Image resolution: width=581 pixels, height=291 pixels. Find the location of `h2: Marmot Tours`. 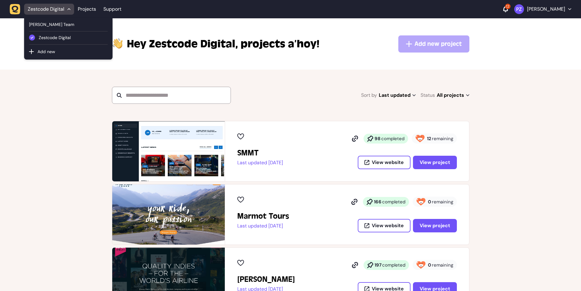

h2: Marmot Tours is located at coordinates (263, 216).